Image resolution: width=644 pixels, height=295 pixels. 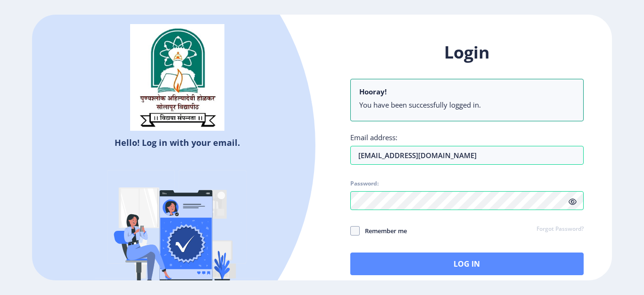 I want to click on b: Hooray!, so click(x=373, y=91).